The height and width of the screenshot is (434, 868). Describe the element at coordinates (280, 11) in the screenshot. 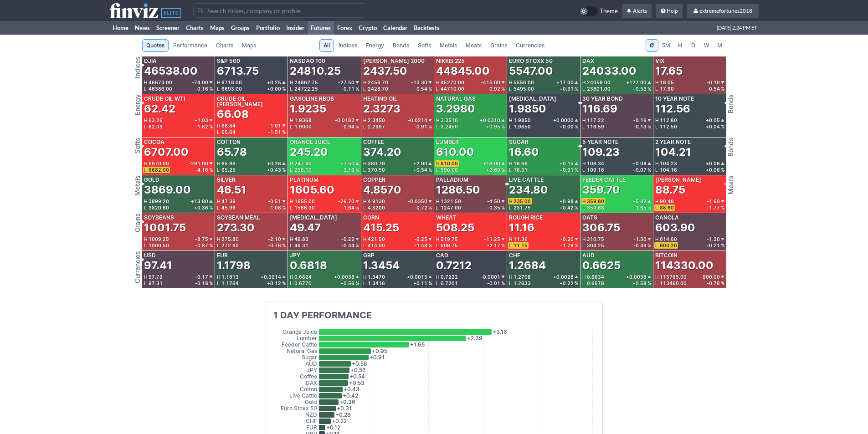

I see `input: Search` at that location.